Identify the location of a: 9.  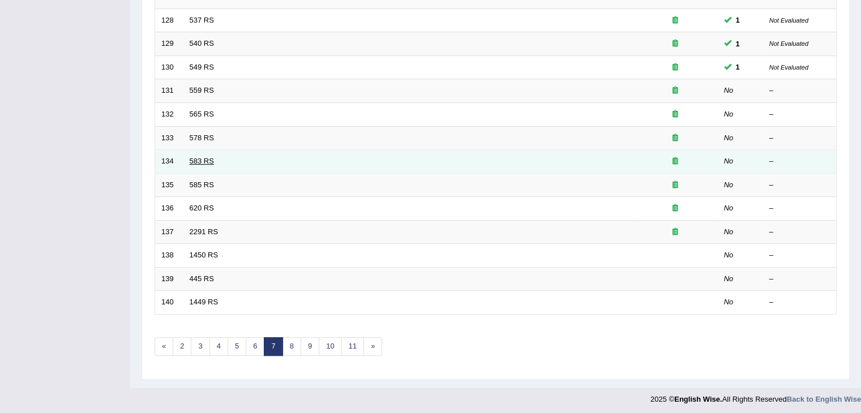
(310, 346).